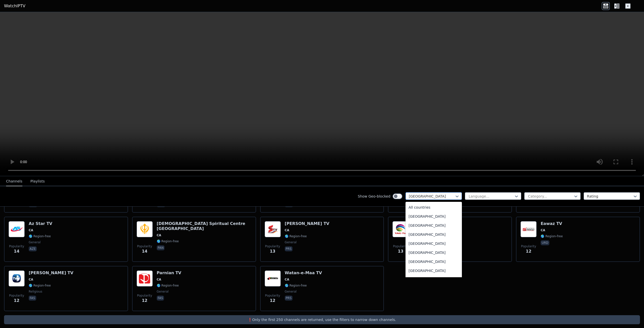 The height and width of the screenshot is (328, 644). Describe the element at coordinates (322, 320) in the screenshot. I see `p: ❗️Only the first 250 channels are returned, use the filters to narrow down channels.` at that location.